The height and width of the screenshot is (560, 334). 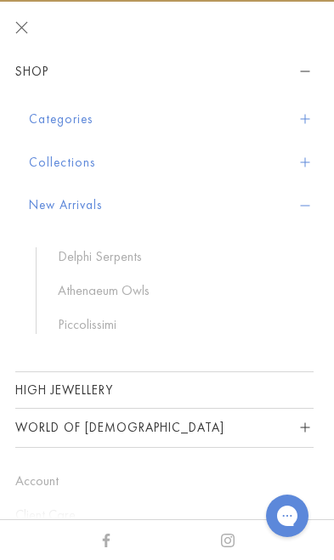 I want to click on button: Collections, so click(x=171, y=162).